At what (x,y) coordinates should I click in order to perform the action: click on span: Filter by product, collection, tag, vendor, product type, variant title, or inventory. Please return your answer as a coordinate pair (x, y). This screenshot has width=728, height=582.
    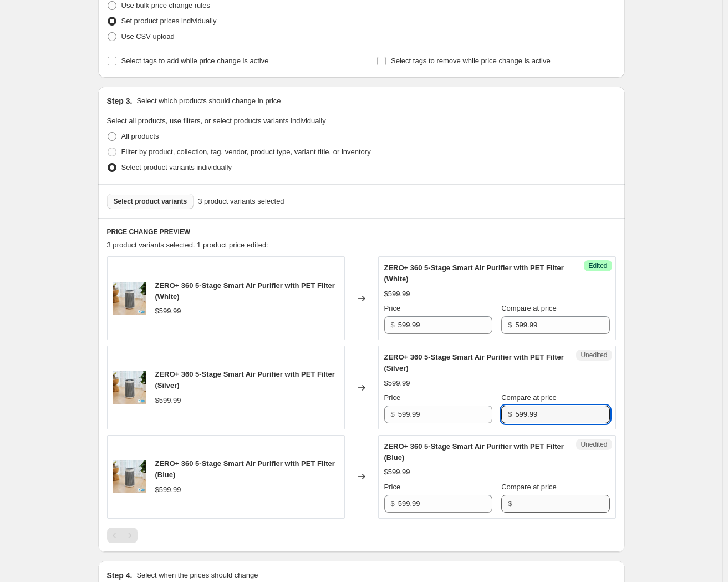
    Looking at the image, I should click on (246, 152).